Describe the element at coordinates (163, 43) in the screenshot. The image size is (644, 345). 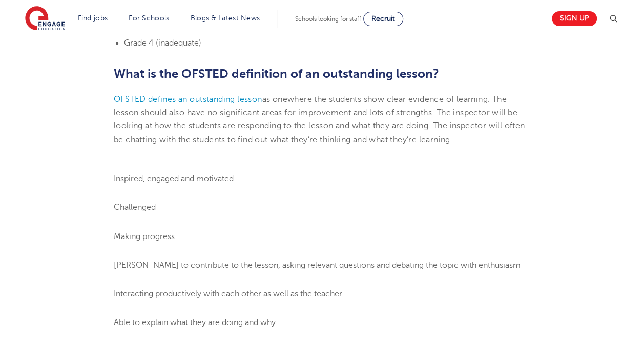
I see `span: Grade 4 (inadequate)` at that location.